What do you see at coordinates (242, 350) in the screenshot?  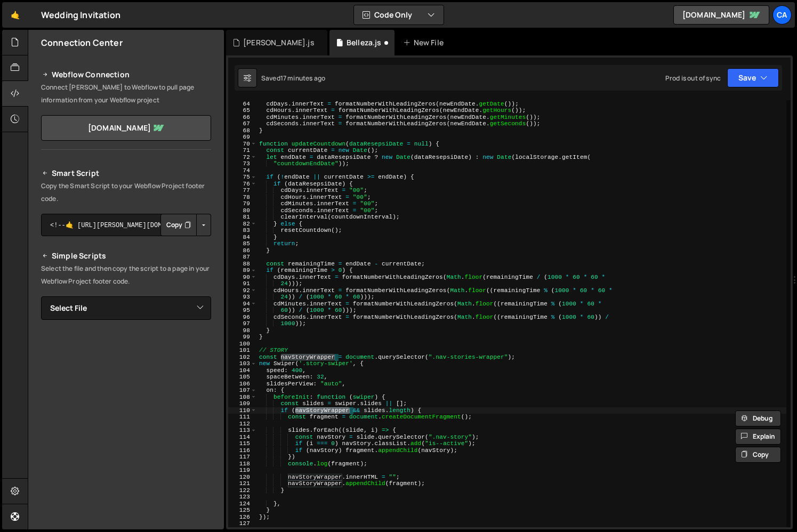 I see `div: 101` at bounding box center [242, 350].